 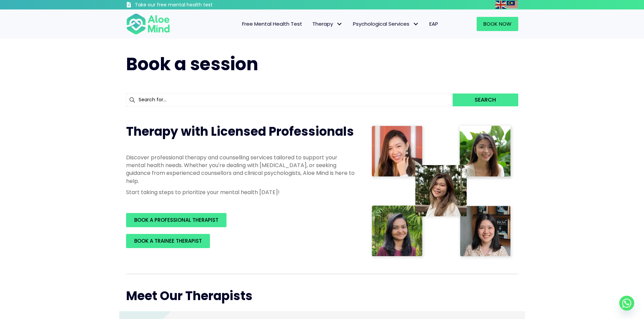 I want to click on a: English, so click(x=501, y=4).